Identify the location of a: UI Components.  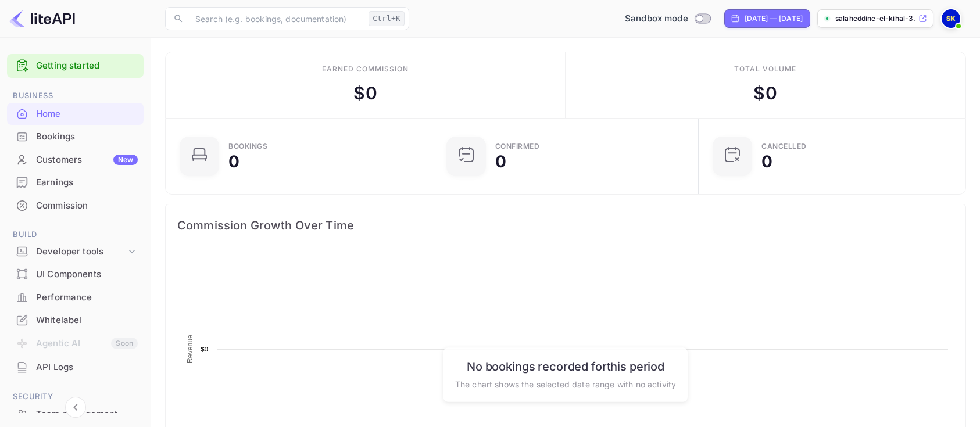
(75, 273).